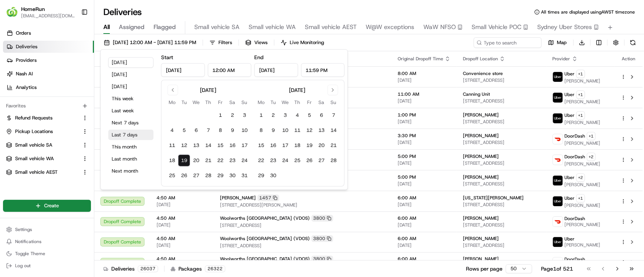 This screenshot has height=277, width=644. What do you see at coordinates (420, 59) in the screenshot?
I see `span: Original Dropoff Time` at bounding box center [420, 59].